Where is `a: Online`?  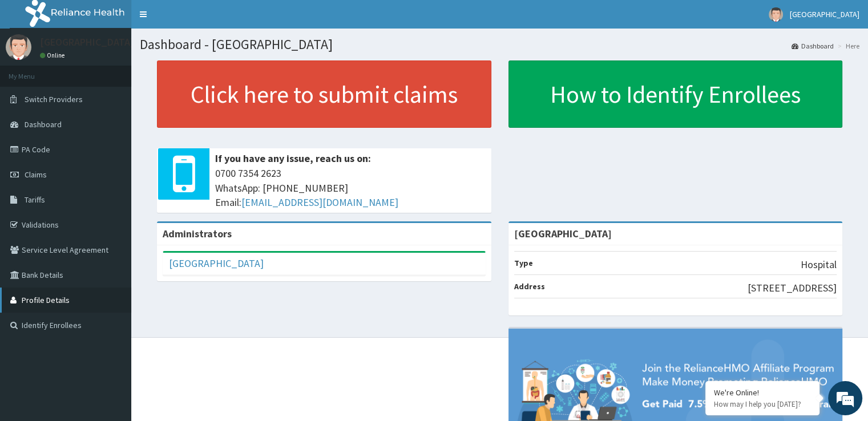
a: Online is located at coordinates (54, 56).